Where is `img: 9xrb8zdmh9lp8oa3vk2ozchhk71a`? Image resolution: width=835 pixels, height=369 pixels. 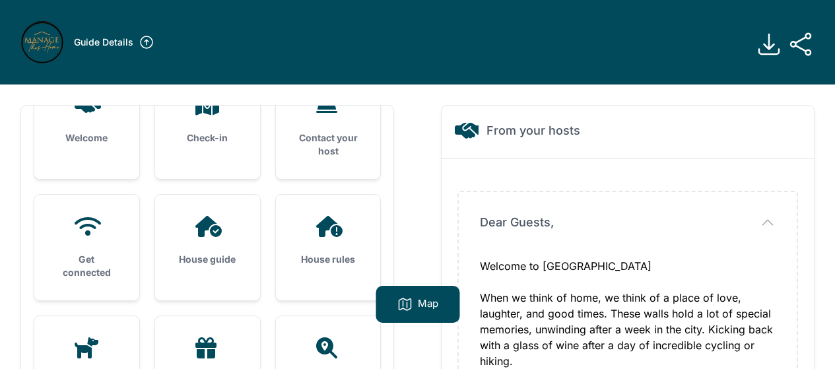 img: 9xrb8zdmh9lp8oa3vk2ozchhk71a is located at coordinates (42, 42).